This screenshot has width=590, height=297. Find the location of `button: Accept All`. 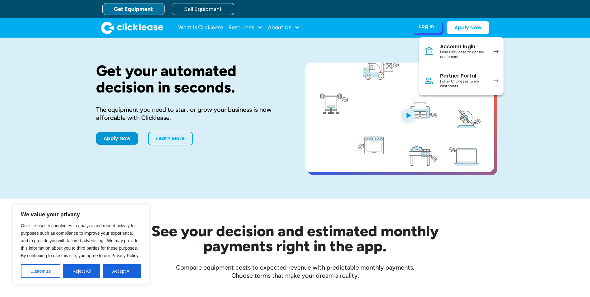

button: Accept All is located at coordinates (122, 271).